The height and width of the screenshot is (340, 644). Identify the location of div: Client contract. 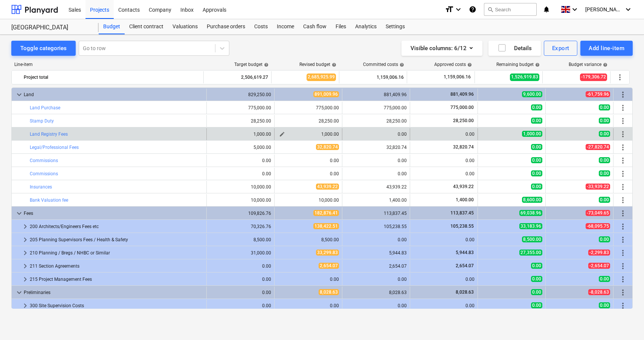
(146, 27).